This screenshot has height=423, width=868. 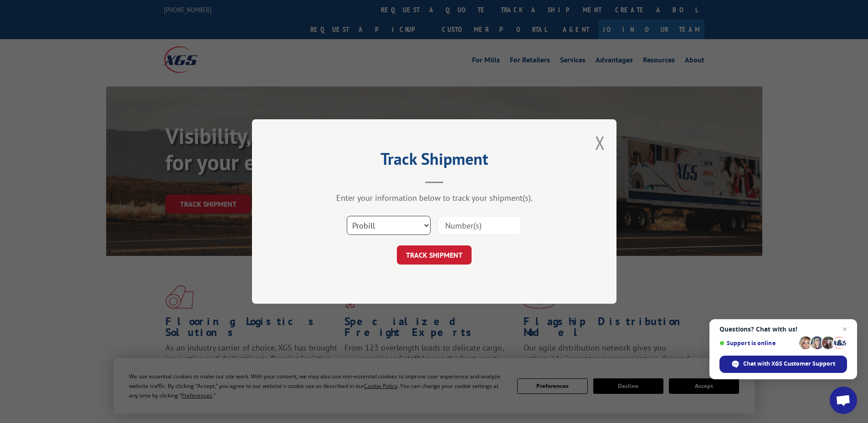 I want to click on span: Close chat, so click(x=844, y=329).